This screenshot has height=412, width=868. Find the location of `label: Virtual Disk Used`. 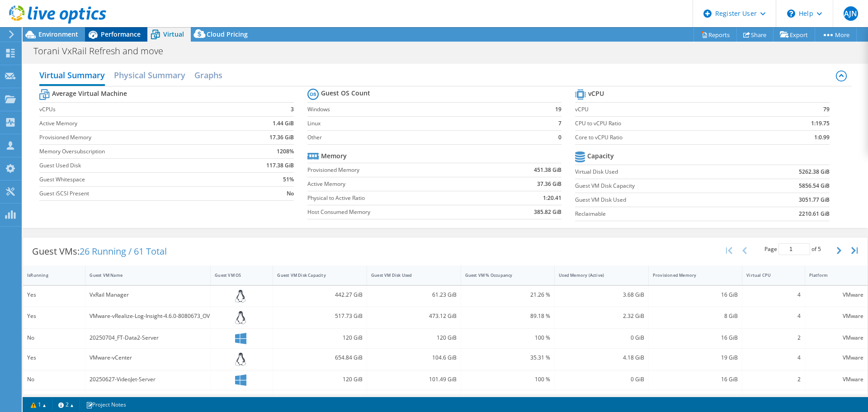

label: Virtual Disk Used is located at coordinates (661, 172).